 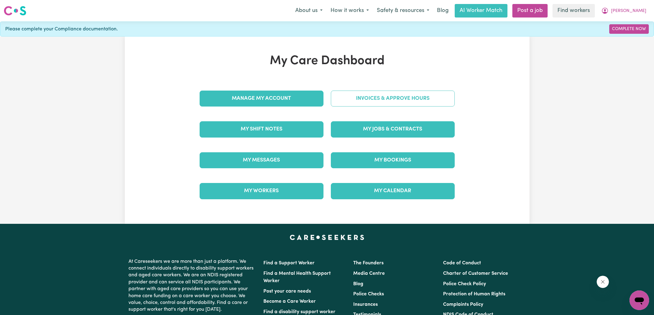 I want to click on button: My Account, so click(x=624, y=11).